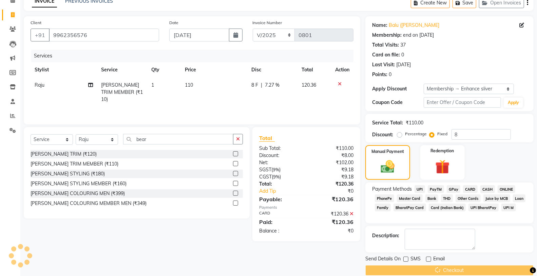 This screenshot has height=276, width=537. I want to click on label: Manual Payment, so click(388, 151).